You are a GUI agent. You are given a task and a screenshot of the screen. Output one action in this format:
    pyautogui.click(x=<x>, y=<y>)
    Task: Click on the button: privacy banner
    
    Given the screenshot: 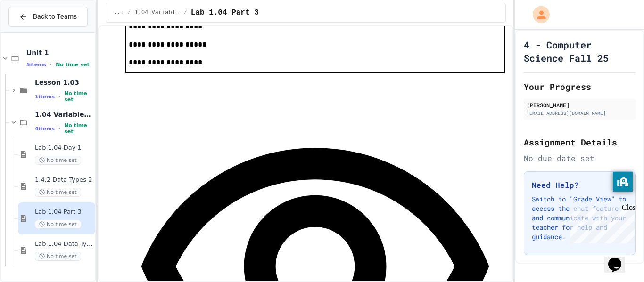 What is the action you would take?
    pyautogui.click(x=623, y=182)
    